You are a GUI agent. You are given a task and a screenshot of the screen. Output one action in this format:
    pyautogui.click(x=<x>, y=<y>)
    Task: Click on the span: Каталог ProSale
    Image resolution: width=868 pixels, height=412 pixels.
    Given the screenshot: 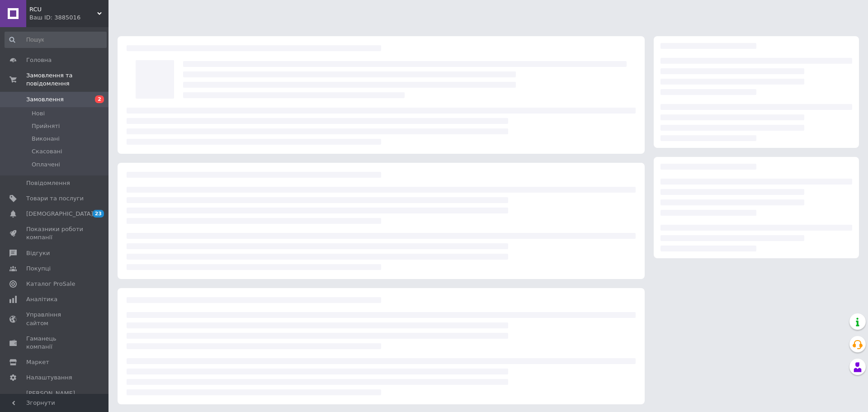 What is the action you would take?
    pyautogui.click(x=51, y=284)
    